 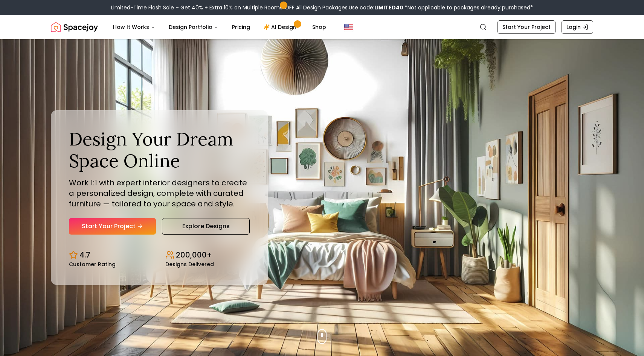 I want to click on b: LIMITED40, so click(x=389, y=8).